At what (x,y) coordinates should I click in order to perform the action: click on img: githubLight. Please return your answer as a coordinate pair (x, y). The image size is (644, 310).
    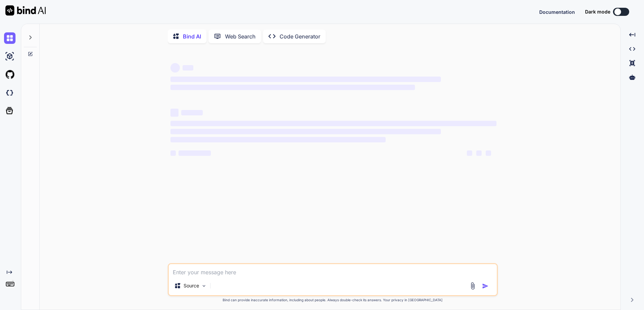
    Looking at the image, I should click on (10, 74).